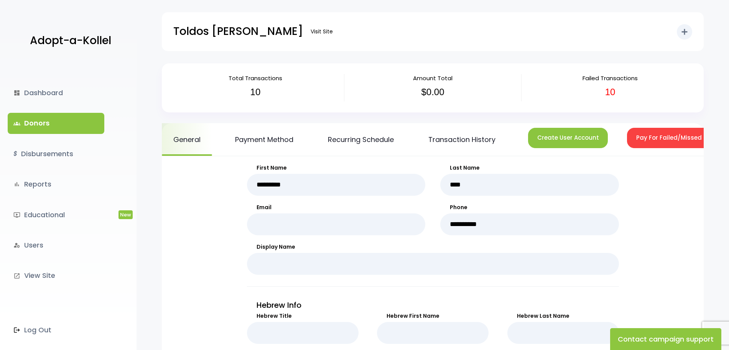  I want to click on p: Adopt-a-Kollel, so click(71, 41).